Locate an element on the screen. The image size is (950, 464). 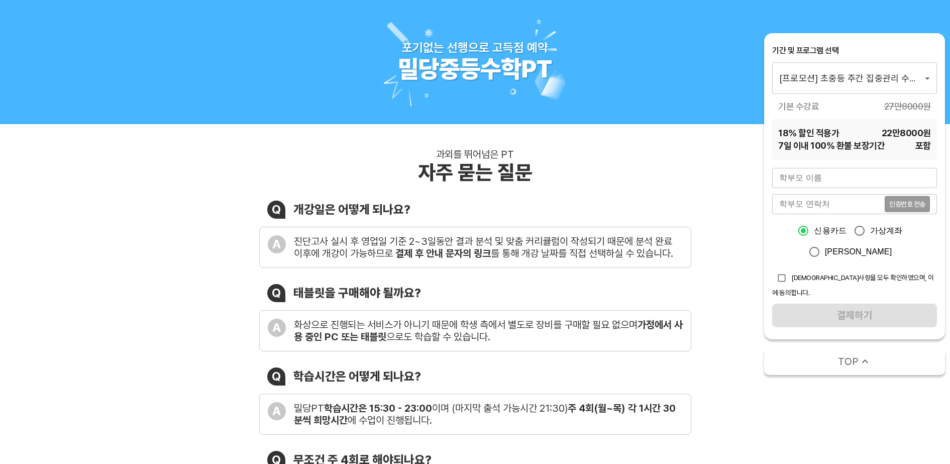
span: 7 일 이내 100% 환불 보장기간 is located at coordinates (831, 145).